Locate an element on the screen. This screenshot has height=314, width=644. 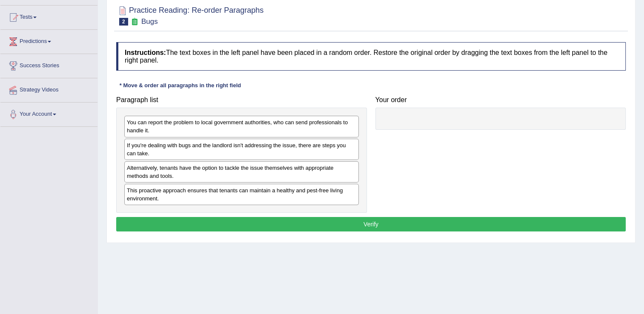
a: Your Account is located at coordinates (49, 113).